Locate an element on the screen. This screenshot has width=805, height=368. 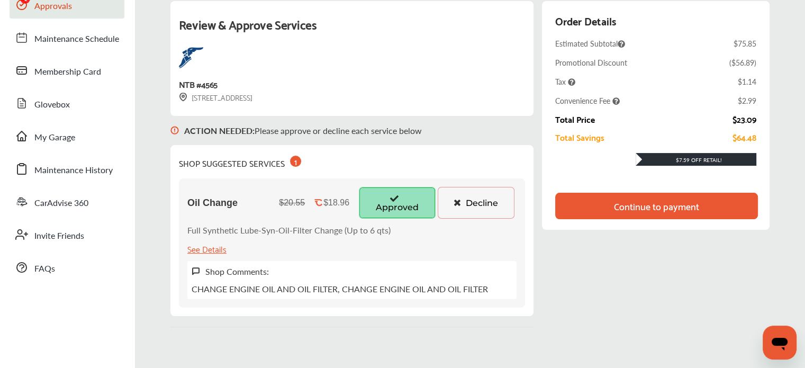
div: $20.55 is located at coordinates (292, 203).